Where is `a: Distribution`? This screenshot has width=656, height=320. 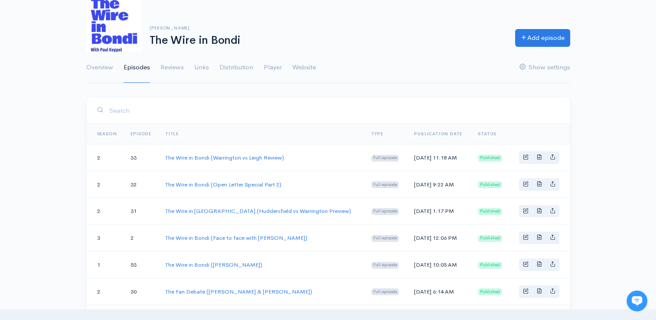 a: Distribution is located at coordinates (236, 68).